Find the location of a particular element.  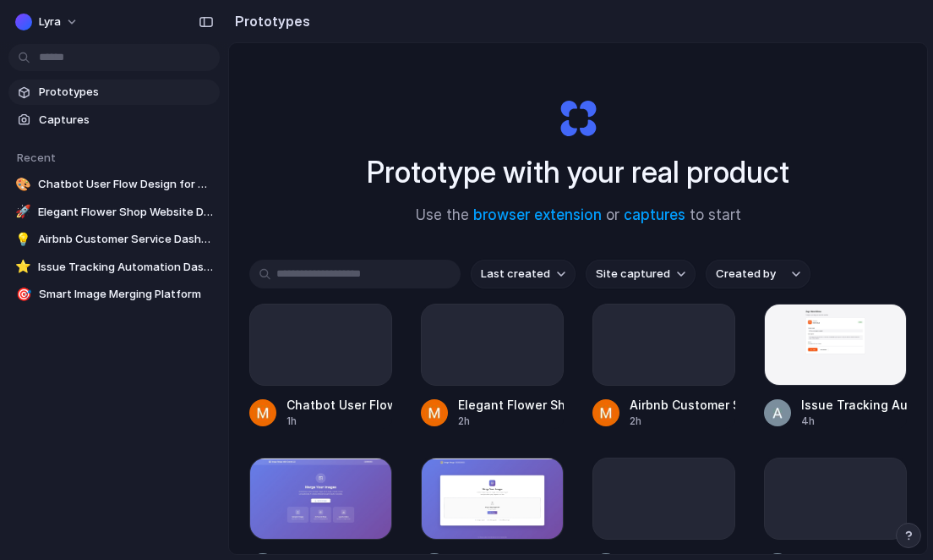

a: Captures is located at coordinates (114, 120).